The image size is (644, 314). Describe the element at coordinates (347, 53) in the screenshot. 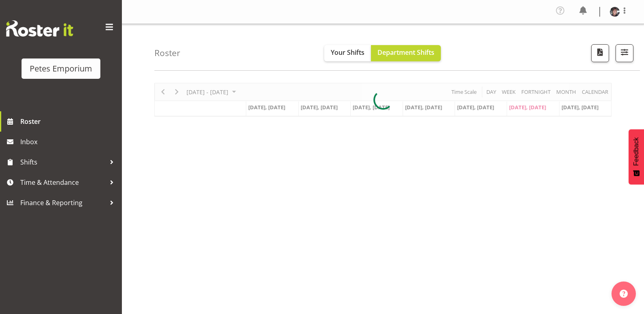

I see `button: Your Shifts` at that location.